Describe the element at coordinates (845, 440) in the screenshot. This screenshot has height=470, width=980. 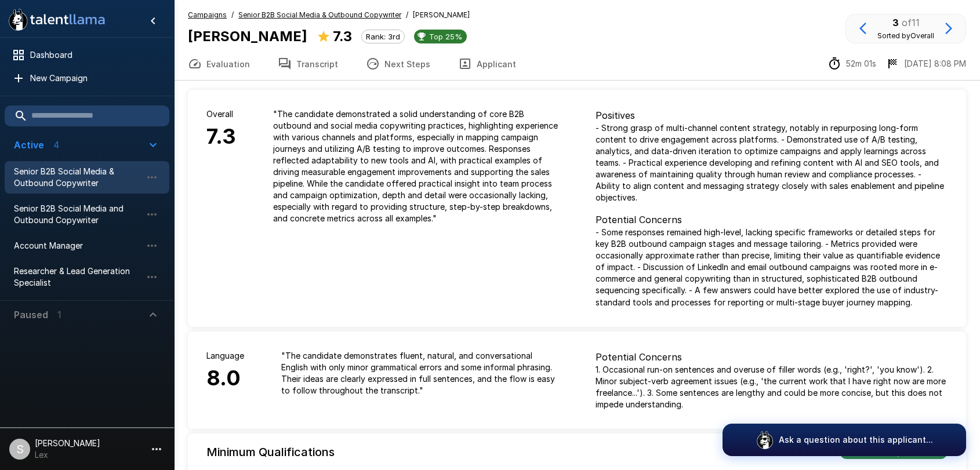
I see `button: Ask a question about this applicant...` at that location.